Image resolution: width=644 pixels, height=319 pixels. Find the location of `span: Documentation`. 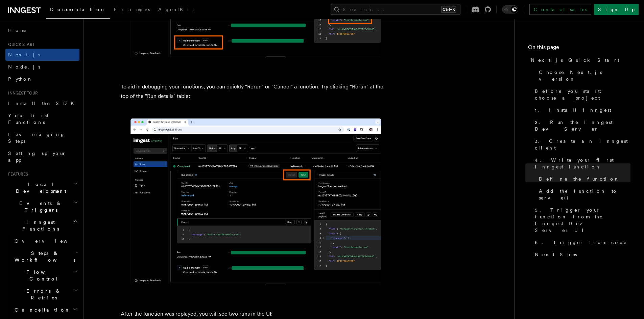

span: Documentation is located at coordinates (78, 9).